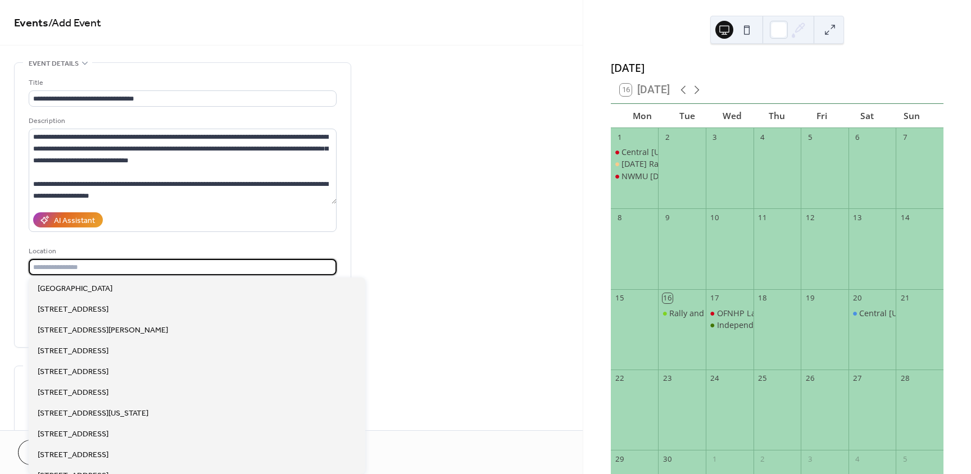 The height and width of the screenshot is (474, 971). What do you see at coordinates (667, 379) in the screenshot?
I see `div: 23` at bounding box center [667, 379].